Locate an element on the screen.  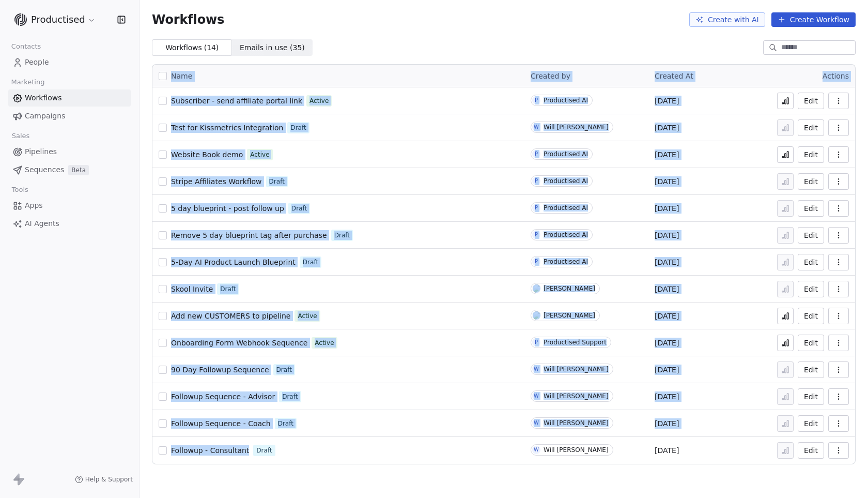
span: Skool Invite is located at coordinates (192, 289).